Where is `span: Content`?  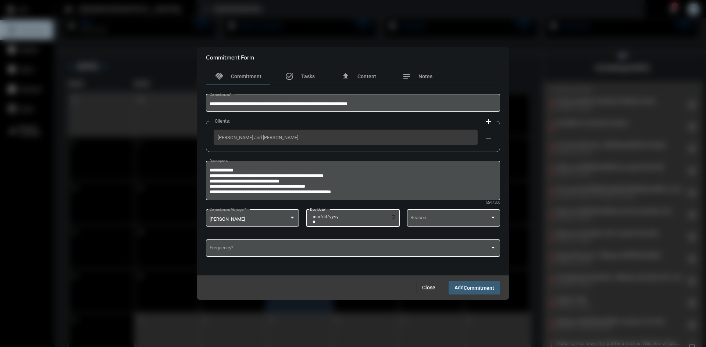
span: Content is located at coordinates (366, 76).